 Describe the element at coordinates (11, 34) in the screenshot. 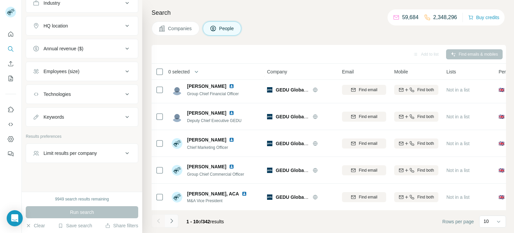

I see `button: Quick start` at that location.